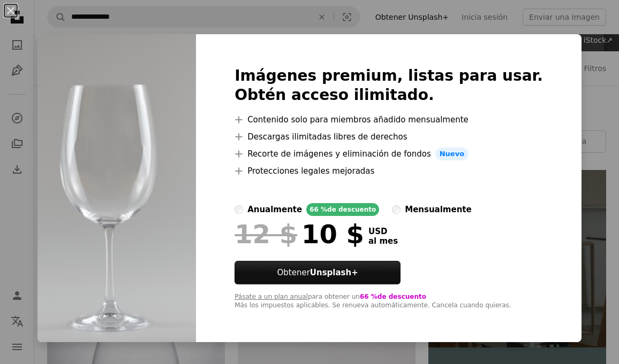  I want to click on h2: Imágenes premium, listas para usar. Obtén acceso ilimitado., so click(389, 85).